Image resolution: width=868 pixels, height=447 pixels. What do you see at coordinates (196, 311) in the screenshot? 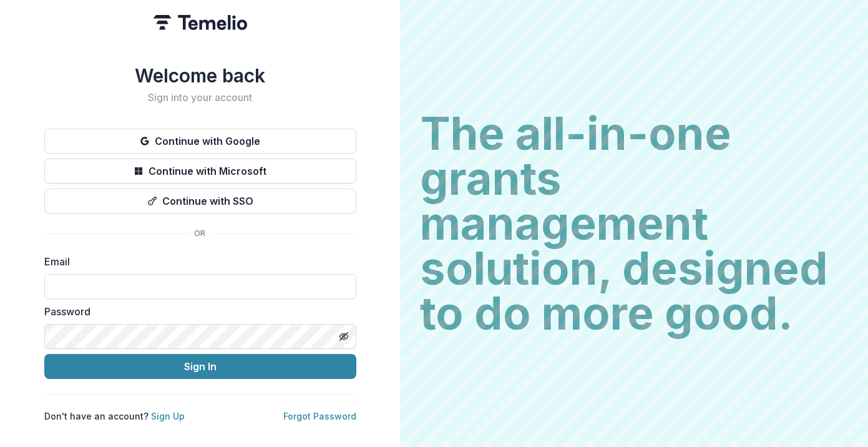
I see `label: Password` at bounding box center [196, 311].